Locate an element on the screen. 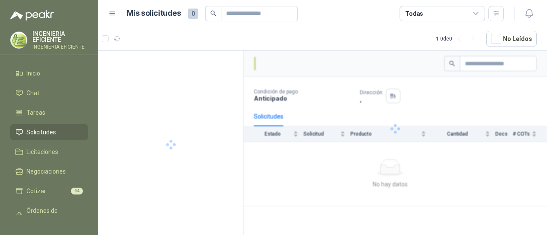  a: Tareas is located at coordinates (49, 113).